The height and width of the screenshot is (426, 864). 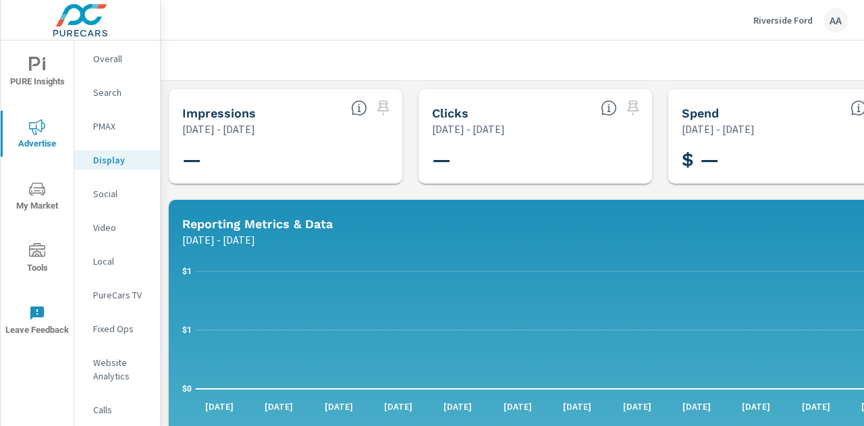 What do you see at coordinates (450, 113) in the screenshot?
I see `h5: Clicks` at bounding box center [450, 113].